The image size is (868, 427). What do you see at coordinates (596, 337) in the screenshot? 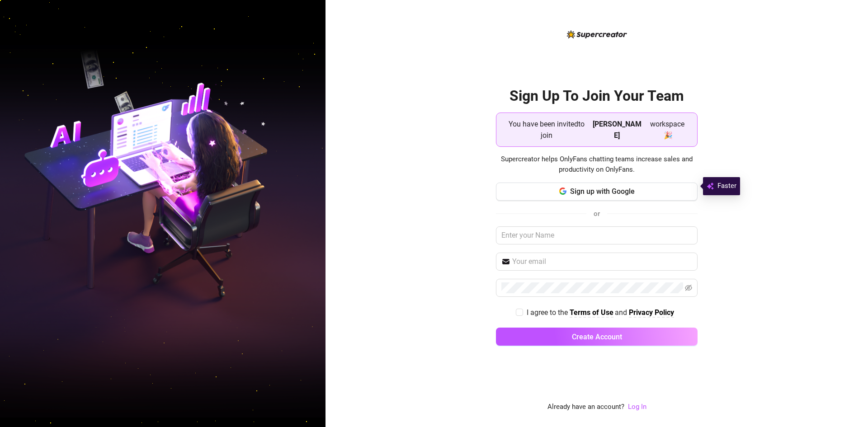
I see `span: Create Account` at bounding box center [596, 337].